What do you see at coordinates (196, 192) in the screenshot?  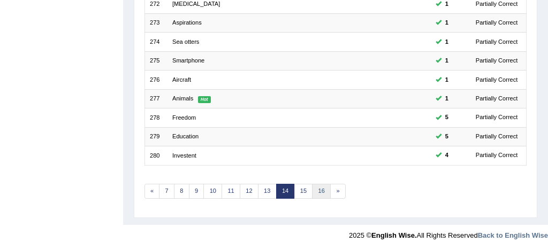 I see `a: 9` at bounding box center [196, 192].